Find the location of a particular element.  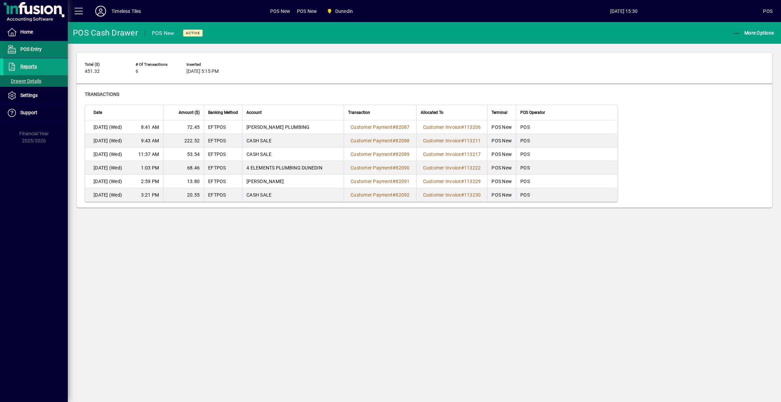

span: # of Transactions is located at coordinates (156, 64).